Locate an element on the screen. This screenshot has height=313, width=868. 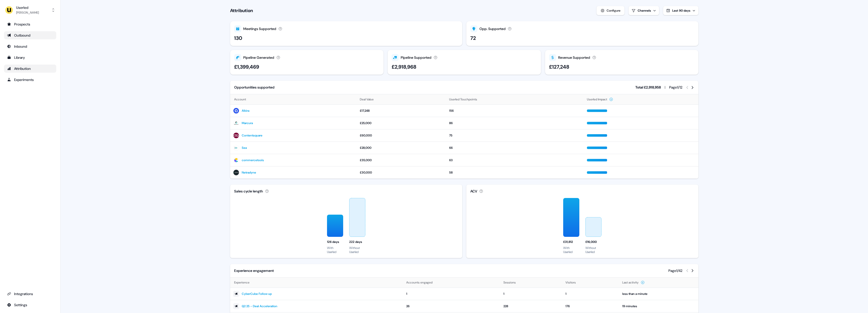
button: Go to integrations is located at coordinates (30, 305).